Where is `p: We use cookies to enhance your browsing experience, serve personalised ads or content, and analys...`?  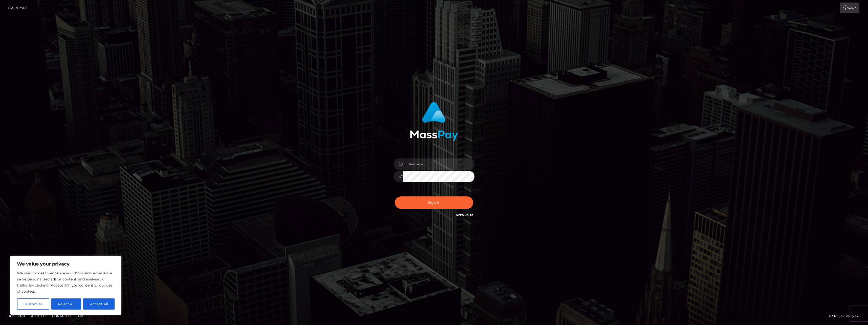
p: We use cookies to enhance your browsing experience, serve personalised ads or content, and analys... is located at coordinates (66, 282).